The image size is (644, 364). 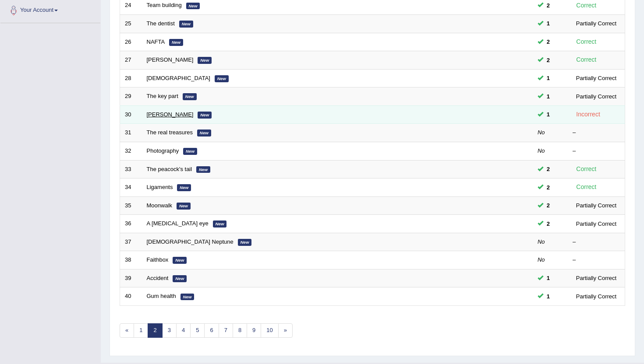 What do you see at coordinates (131, 188) in the screenshot?
I see `td: 34` at bounding box center [131, 188].